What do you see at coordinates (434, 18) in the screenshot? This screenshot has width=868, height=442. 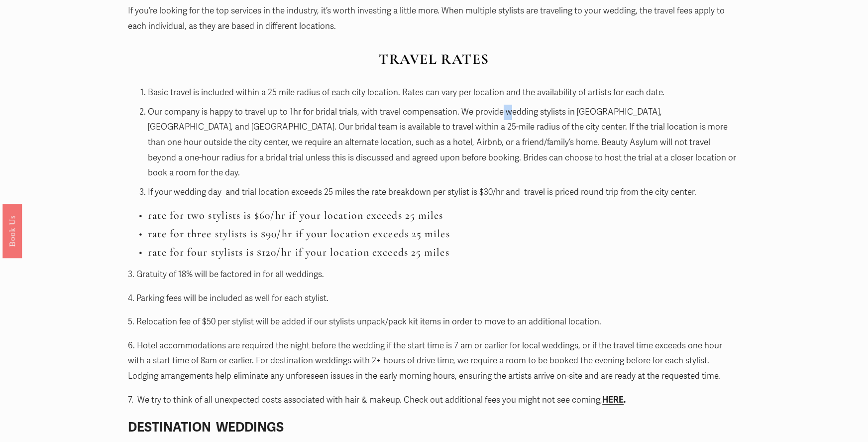 I see `p: If you’re looking for the top services in the industry, it’s worth investing a little more. When ...` at bounding box center [434, 18].